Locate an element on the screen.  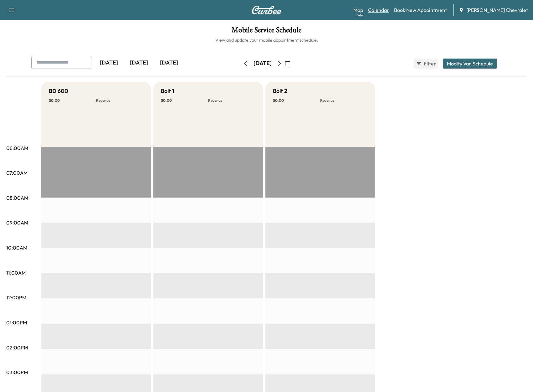
a: Book New Appointment is located at coordinates (421, 10).